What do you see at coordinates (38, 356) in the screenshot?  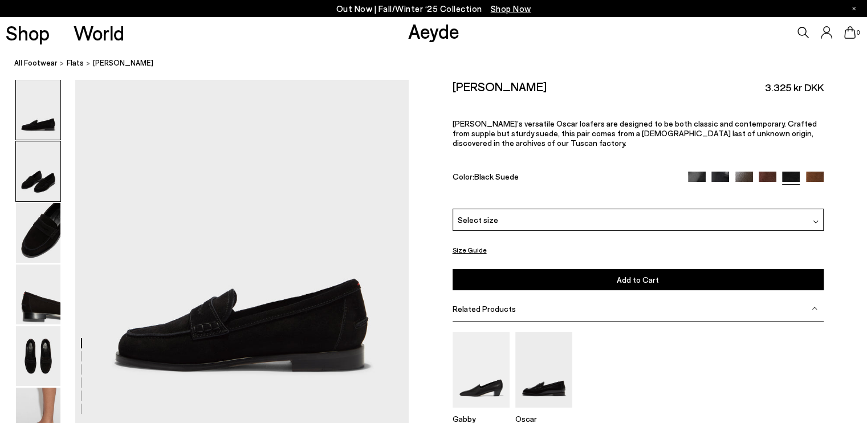 I see `img: Oscar Suede Loafers - Image 5` at bounding box center [38, 356].